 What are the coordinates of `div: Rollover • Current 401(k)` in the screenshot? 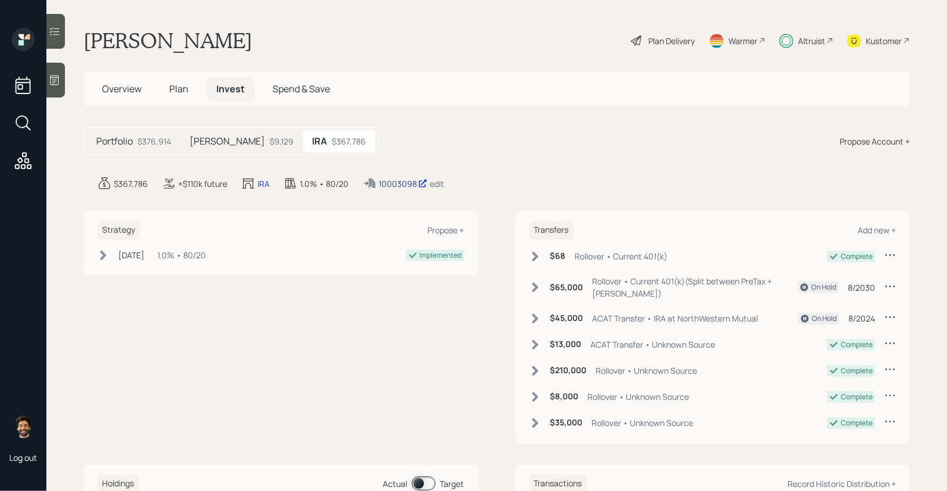 It's located at (622, 256).